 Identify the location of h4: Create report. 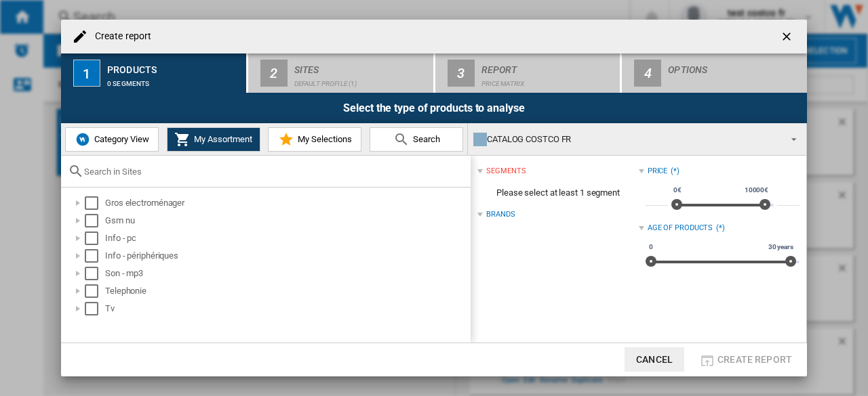
(119, 36).